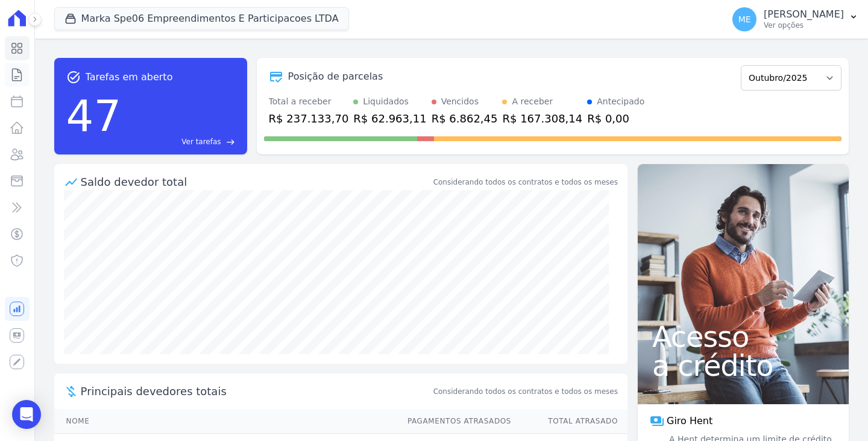  What do you see at coordinates (690, 421) in the screenshot?
I see `span: Giro Hent` at bounding box center [690, 421].